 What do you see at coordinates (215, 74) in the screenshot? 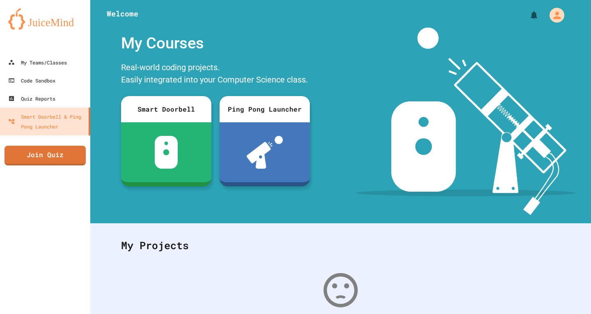
I see `div: Real-world coding projects. Easily integrated into your Computer Science class.` at bounding box center [215, 74].